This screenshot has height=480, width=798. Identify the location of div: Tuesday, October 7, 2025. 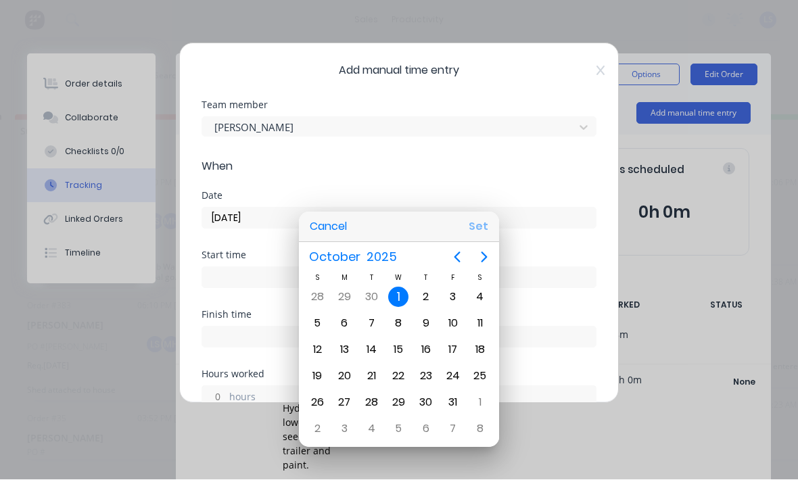
(371, 324).